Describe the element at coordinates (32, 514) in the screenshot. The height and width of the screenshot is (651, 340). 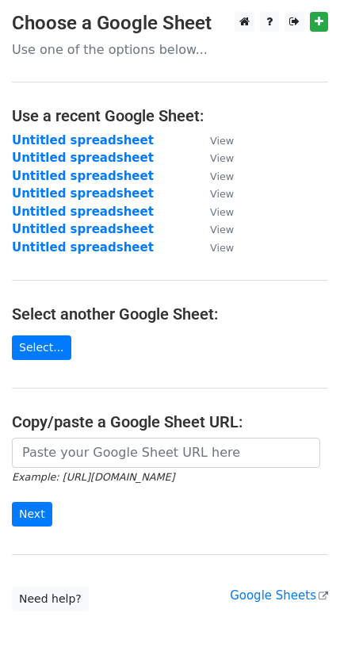
I see `input: Next` at that location.